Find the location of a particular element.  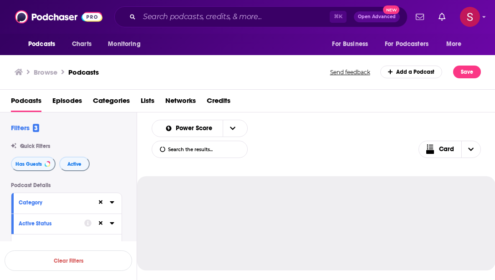

div: Active Status is located at coordinates (48, 223).